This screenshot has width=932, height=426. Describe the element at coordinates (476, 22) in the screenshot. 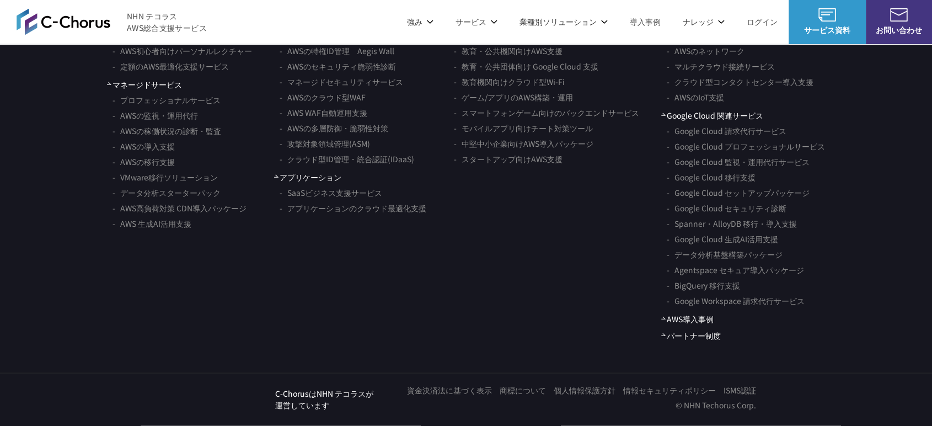

I see `p: サービス` at that location.